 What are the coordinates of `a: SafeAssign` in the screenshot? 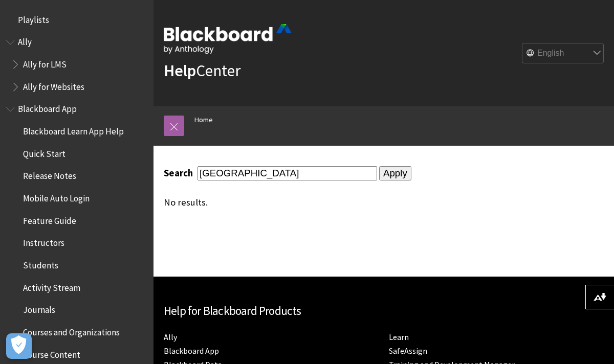 It's located at (408, 351).